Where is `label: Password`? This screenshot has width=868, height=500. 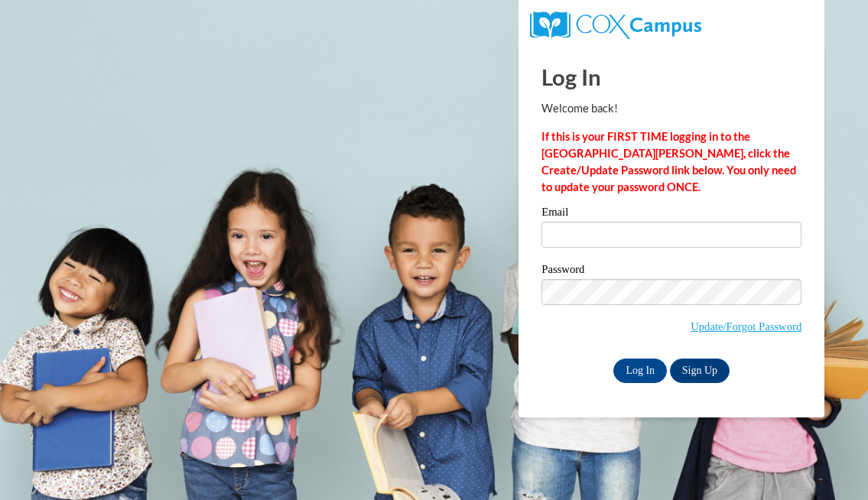 label: Password is located at coordinates (672, 271).